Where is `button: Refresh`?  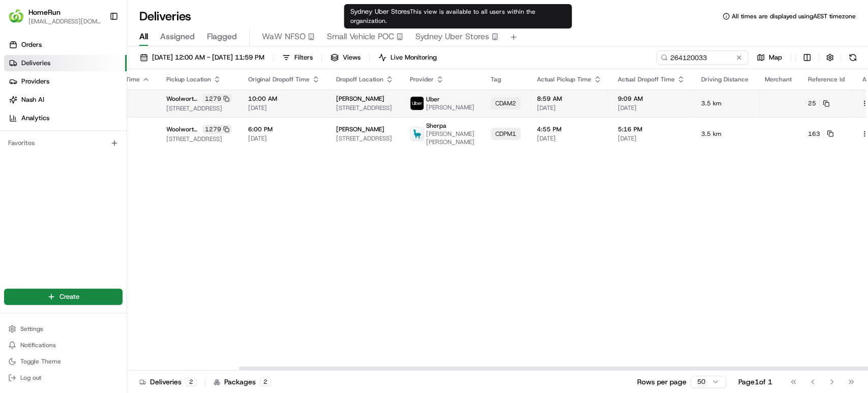 button: Refresh is located at coordinates (853, 57).